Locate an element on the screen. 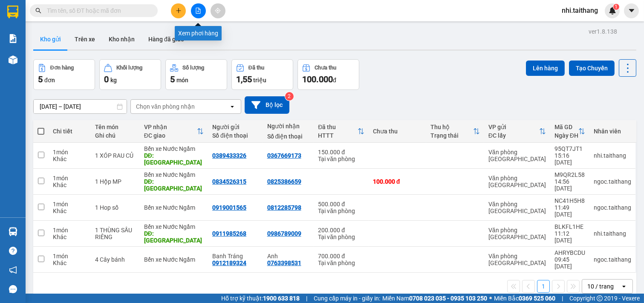  div: VP gửi is located at coordinates (514, 127).